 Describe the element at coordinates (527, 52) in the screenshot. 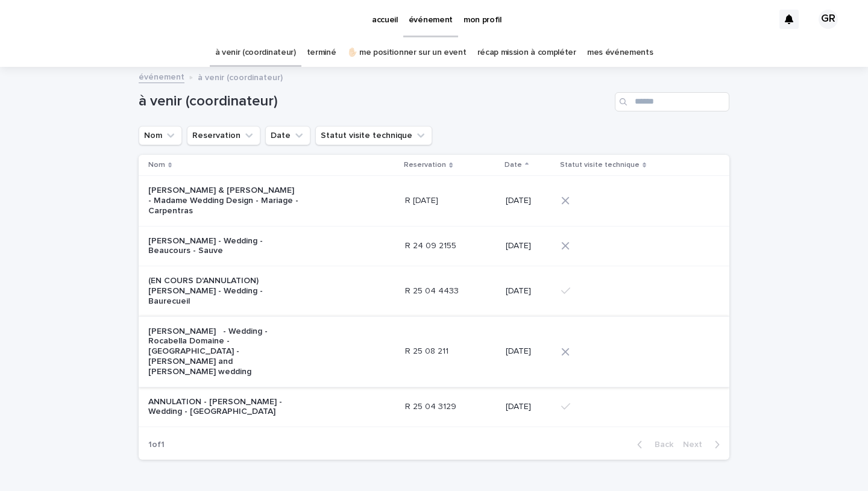

I see `a: récap mission à compléter` at that location.